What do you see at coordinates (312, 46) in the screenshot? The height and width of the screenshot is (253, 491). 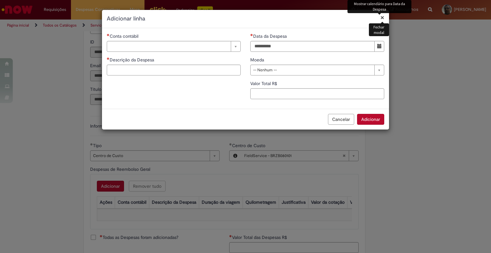 I see `input: Data da Despesa` at bounding box center [312, 46].